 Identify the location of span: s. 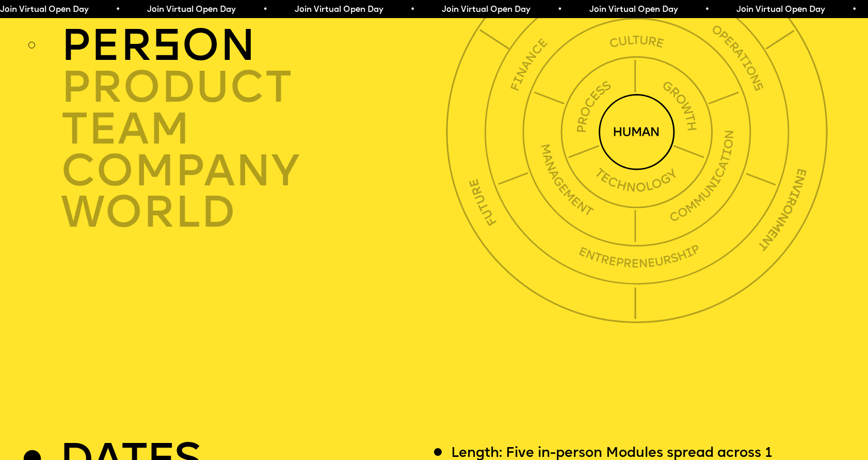
(167, 48).